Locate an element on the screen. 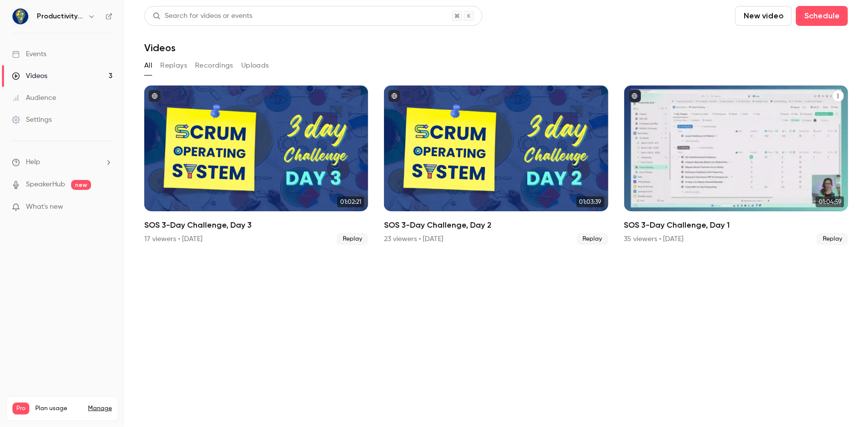  h2: SOS 3-Day Challenge, Day 2 is located at coordinates (496, 225).